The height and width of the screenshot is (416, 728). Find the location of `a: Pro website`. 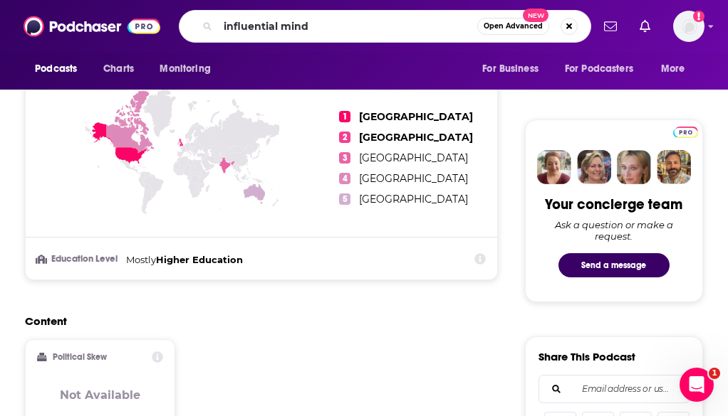

a: Pro website is located at coordinates (685, 131).